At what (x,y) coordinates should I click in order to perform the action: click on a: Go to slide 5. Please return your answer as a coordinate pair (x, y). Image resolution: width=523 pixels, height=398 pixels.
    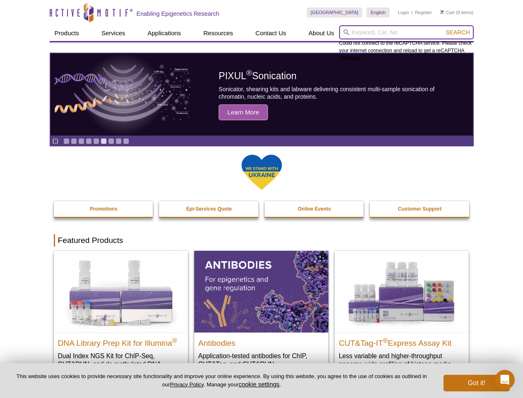
    Looking at the image, I should click on (96, 141).